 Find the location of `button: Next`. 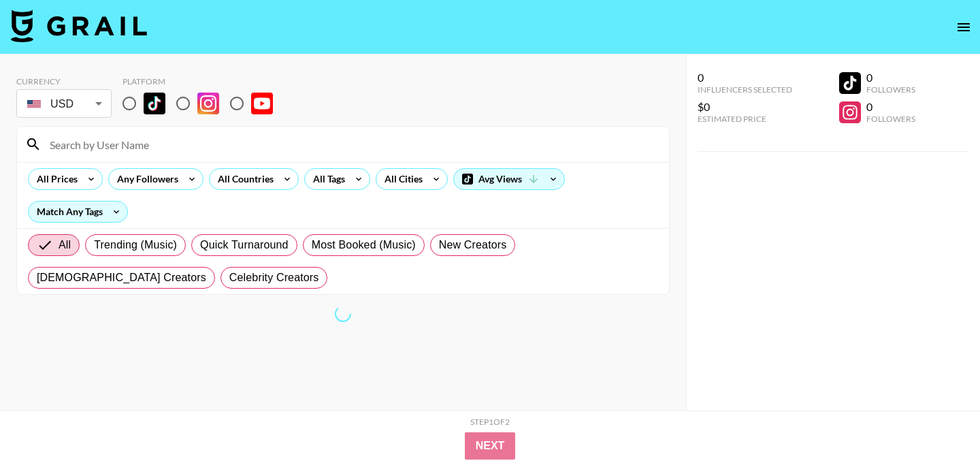

button: Next is located at coordinates (490, 446).